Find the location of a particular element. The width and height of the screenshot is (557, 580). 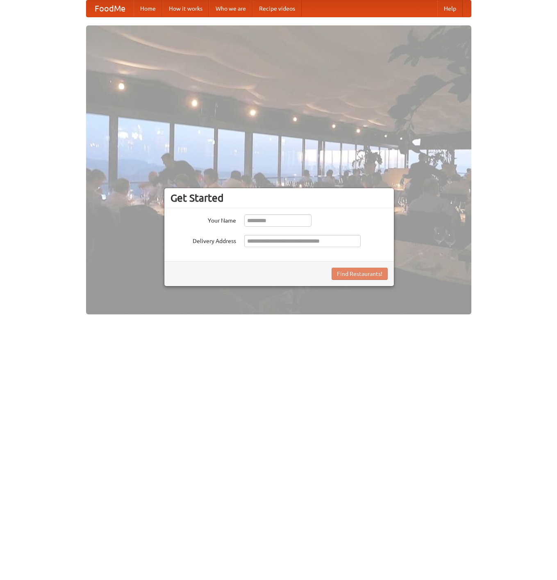

a: Home is located at coordinates (148, 9).